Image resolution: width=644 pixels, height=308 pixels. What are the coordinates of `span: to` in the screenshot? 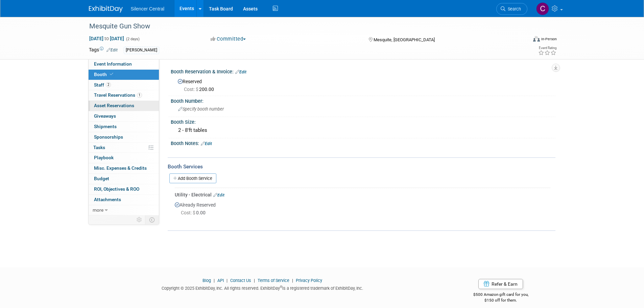 It's located at (107, 38).